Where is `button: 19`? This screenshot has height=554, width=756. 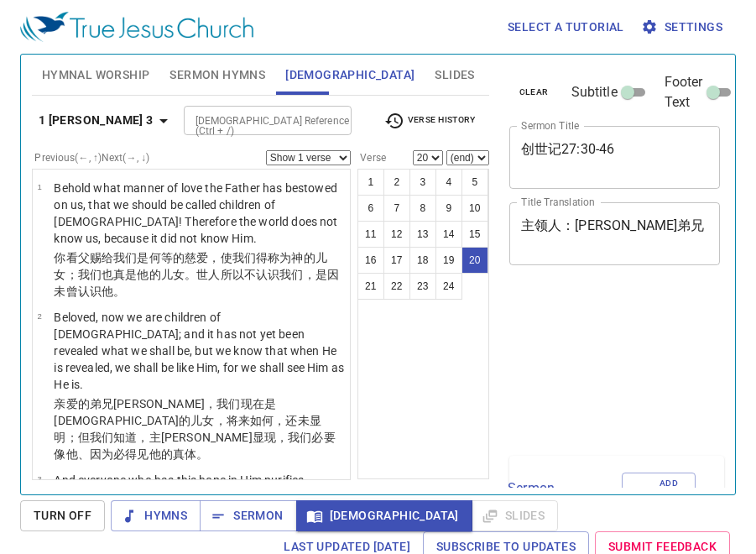
button: 19 is located at coordinates (449, 260).